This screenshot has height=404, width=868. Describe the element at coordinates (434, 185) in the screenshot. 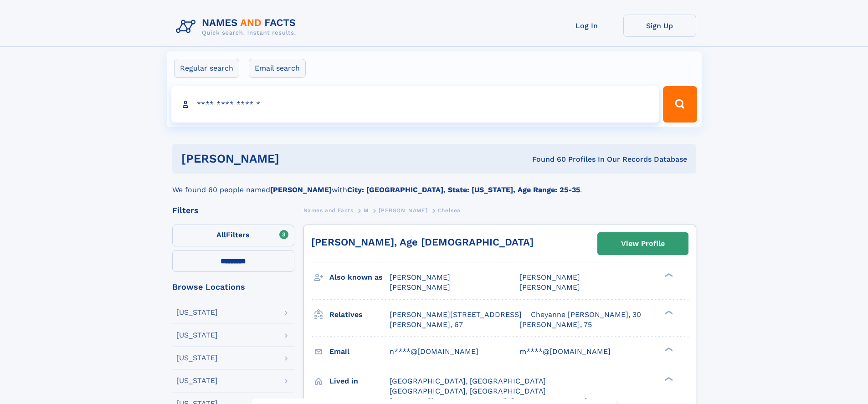

I see `div: We found 60 people named with .` at that location.